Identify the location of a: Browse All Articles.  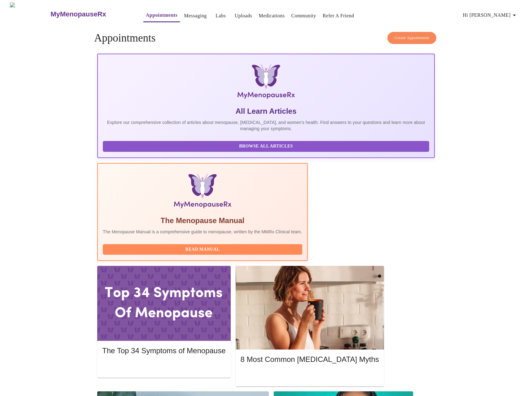
(267, 146).